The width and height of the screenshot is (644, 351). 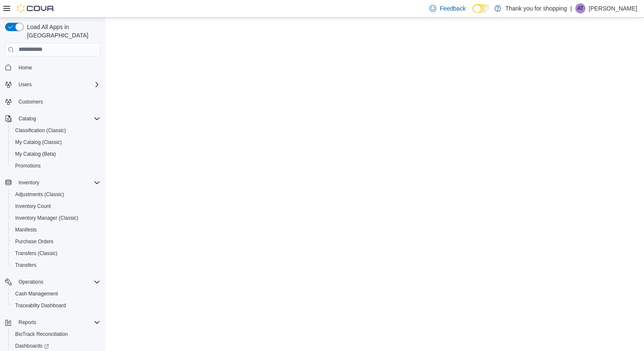 What do you see at coordinates (56, 206) in the screenshot?
I see `button: Inventory Count` at bounding box center [56, 206].